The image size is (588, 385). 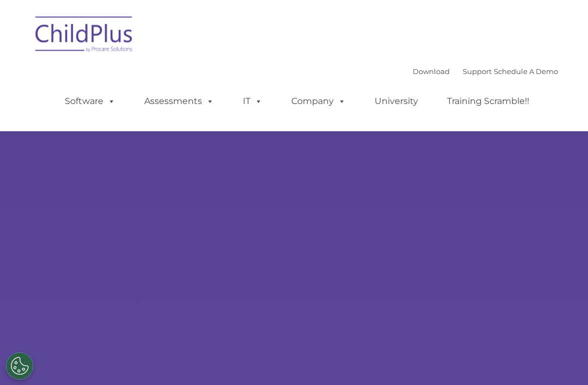 I want to click on a: Schedule A Demo, so click(x=526, y=71).